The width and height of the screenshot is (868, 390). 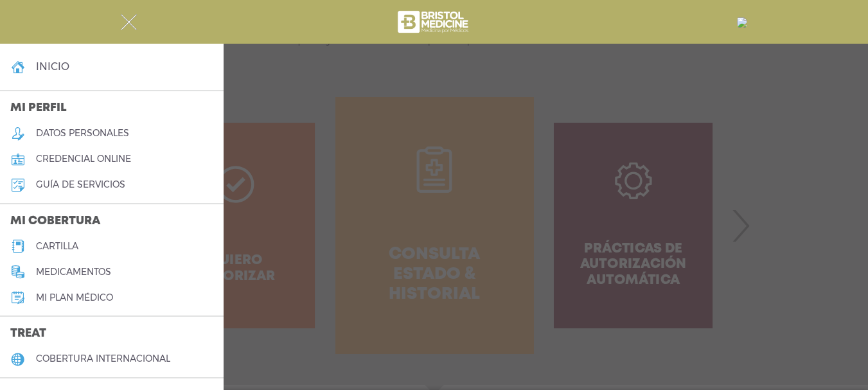 What do you see at coordinates (128, 22) in the screenshot?
I see `img: Cober_menu-close-white.svg` at bounding box center [128, 22].